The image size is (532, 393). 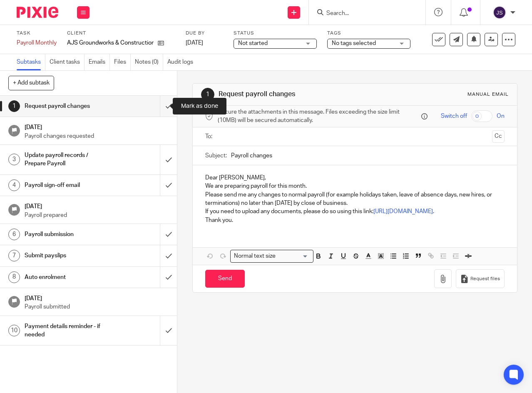 What do you see at coordinates (488, 95) in the screenshot?
I see `div: Manual email` at bounding box center [488, 95].